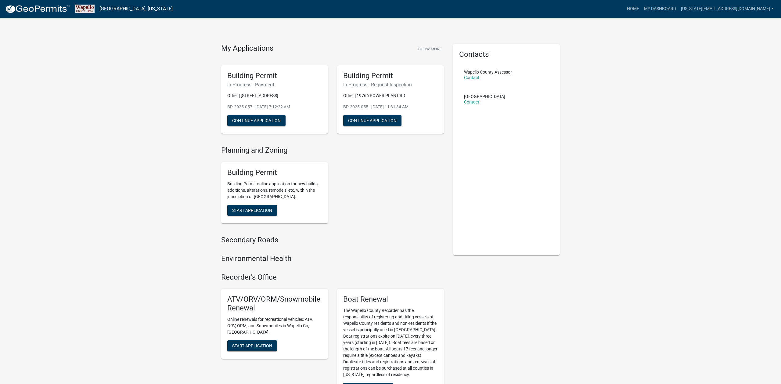 The height and width of the screenshot is (384, 781). I want to click on h5: ATV/ORV/ORM/Snowmobile Renewal, so click(274, 303).